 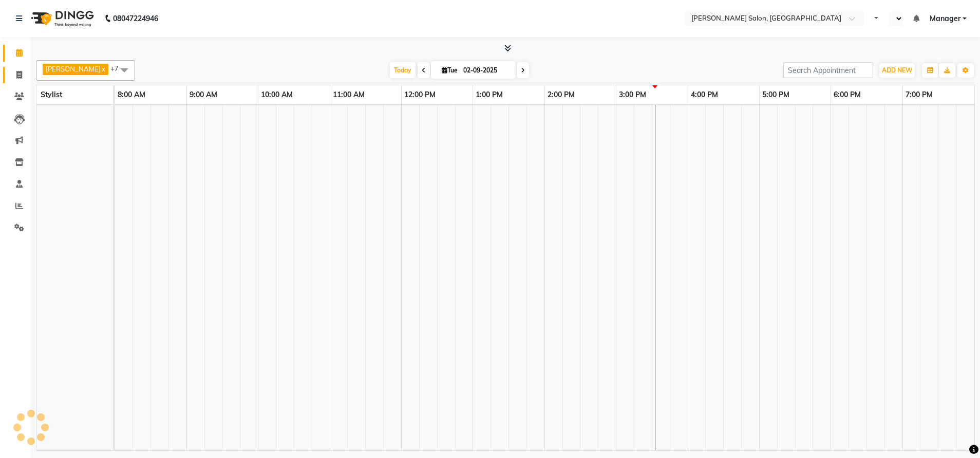 What do you see at coordinates (489, 95) in the screenshot?
I see `a: 1:00 PM` at bounding box center [489, 95].